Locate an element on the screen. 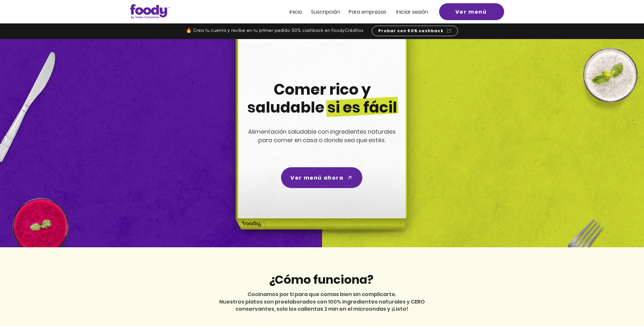 The width and height of the screenshot is (644, 326). a: Probar con 50% cashback is located at coordinates (415, 31).